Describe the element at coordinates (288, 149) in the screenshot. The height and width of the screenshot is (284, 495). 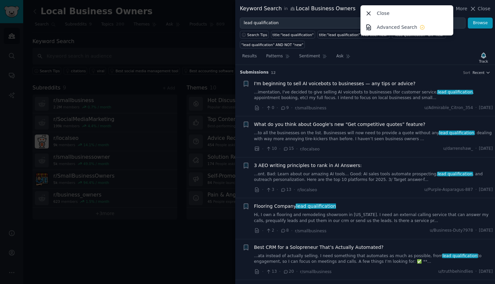
I see `span: 15` at that location.